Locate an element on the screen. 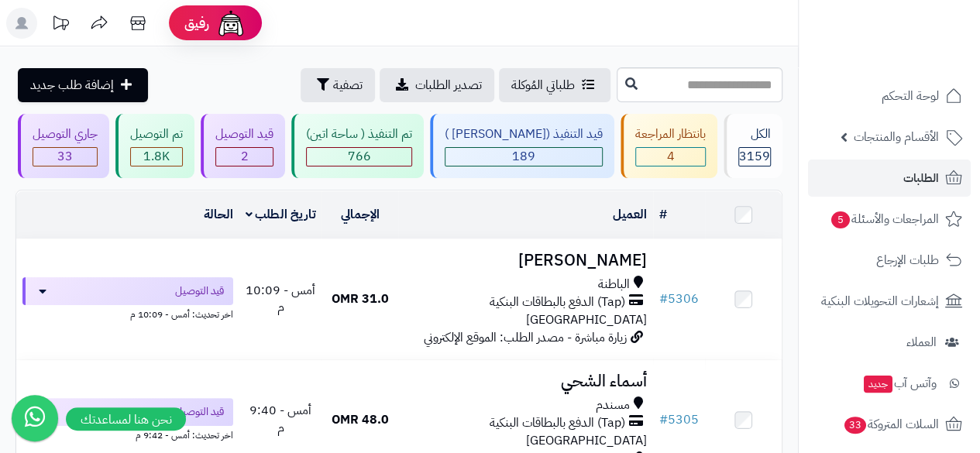 This screenshot has width=980, height=453. img: logo-2.png is located at coordinates (919, 60).